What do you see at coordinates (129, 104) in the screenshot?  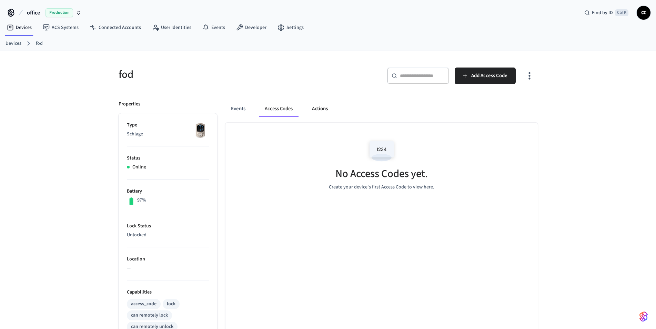 I see `p: Properties` at bounding box center [129, 104].